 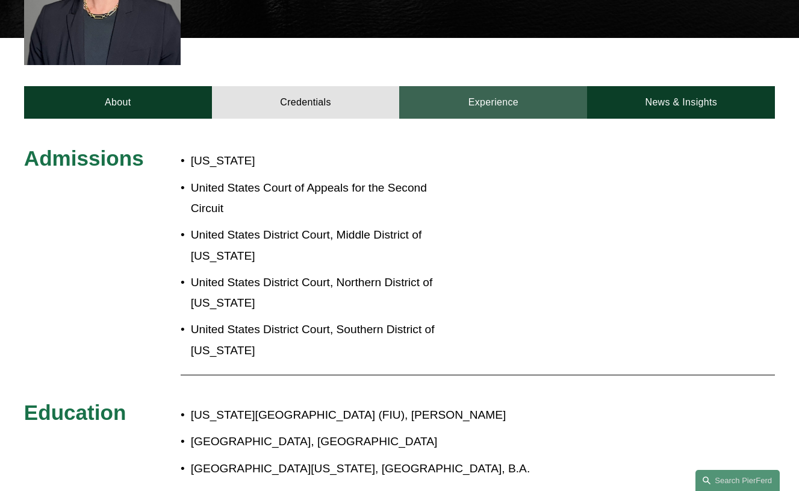 What do you see at coordinates (326, 198) in the screenshot?
I see `p: United States Court of Appeals for the Second Circuit` at bounding box center [326, 198].